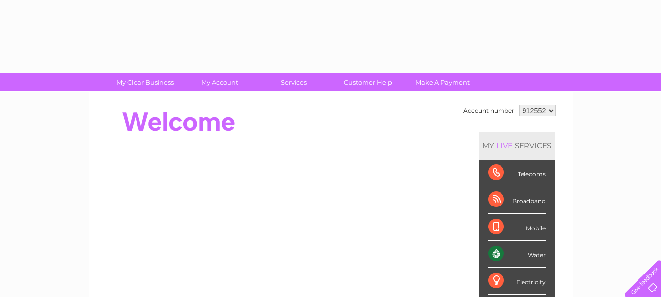 This screenshot has width=661, height=297. What do you see at coordinates (489, 111) in the screenshot?
I see `td: Account number` at bounding box center [489, 111].